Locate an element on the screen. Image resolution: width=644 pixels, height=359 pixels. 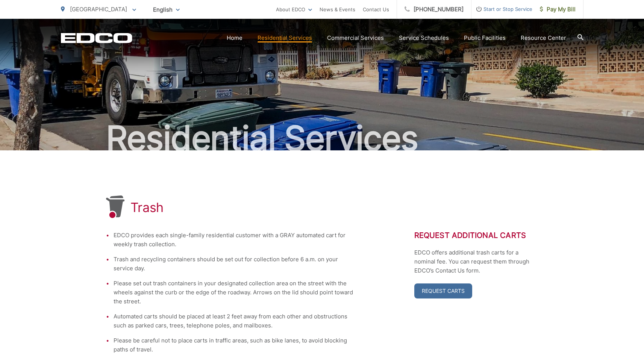
li: Please set out trash containers in your designated collection area on the street with the wheels ... is located at coordinates (234, 293).